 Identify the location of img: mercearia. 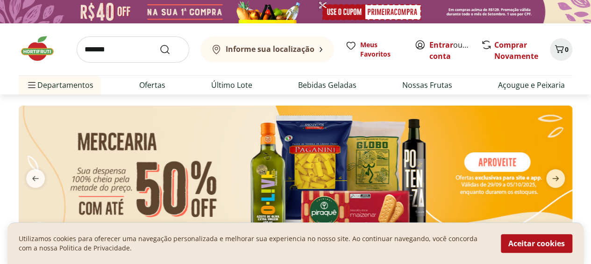
(295, 172).